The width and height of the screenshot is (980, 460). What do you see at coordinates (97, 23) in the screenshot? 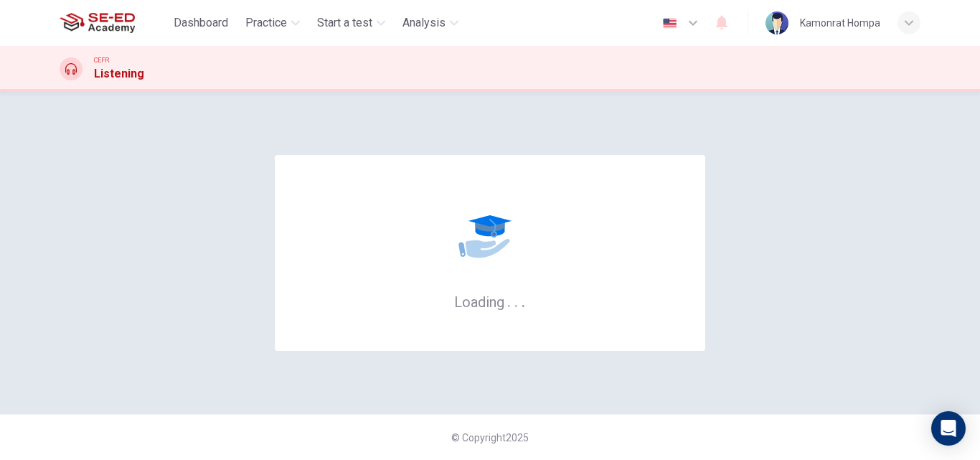
I see `img: SE-ED Academy logo` at bounding box center [97, 23].